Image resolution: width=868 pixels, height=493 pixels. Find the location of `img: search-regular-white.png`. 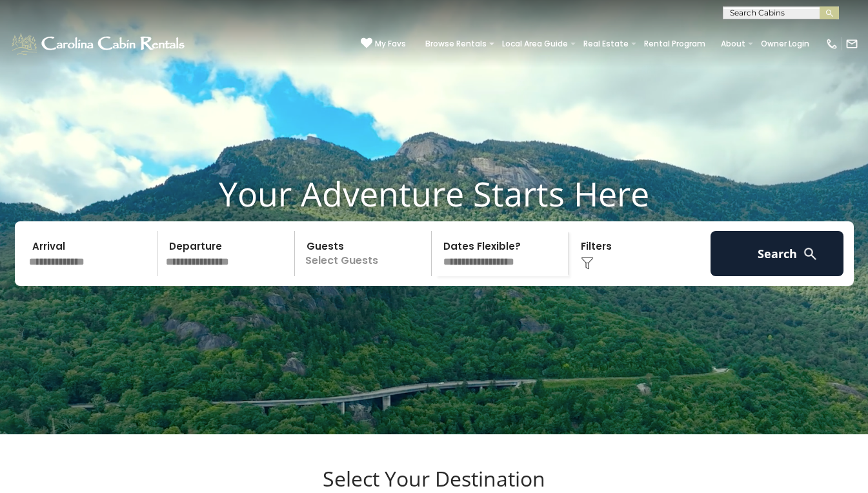

img: search-regular-white.png is located at coordinates (810, 254).